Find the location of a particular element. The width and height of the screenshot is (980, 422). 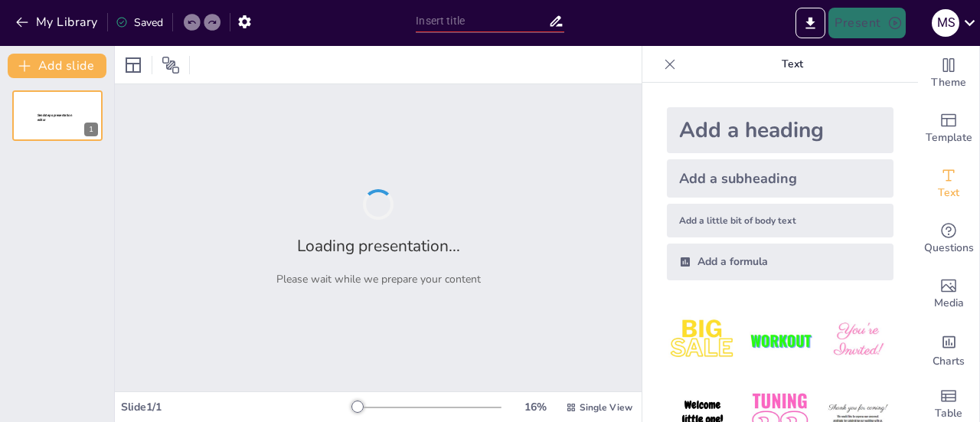

p: Text is located at coordinates (792, 65).